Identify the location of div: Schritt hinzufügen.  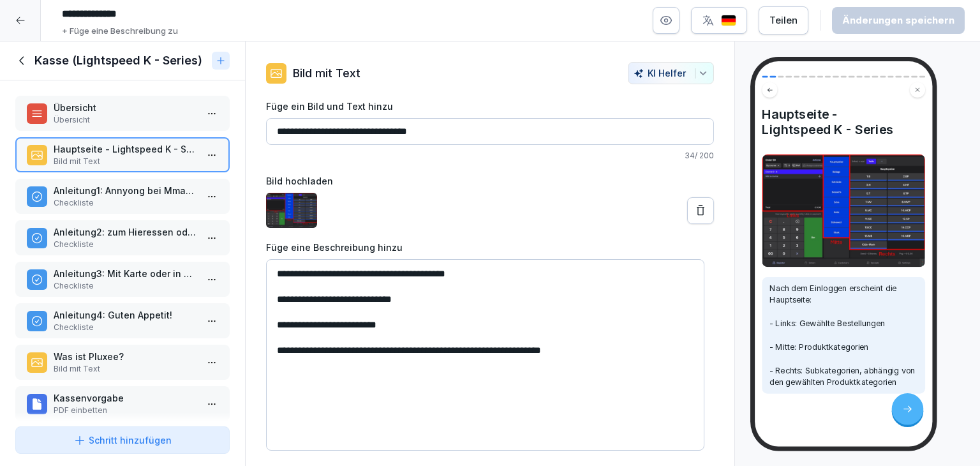
(123, 440).